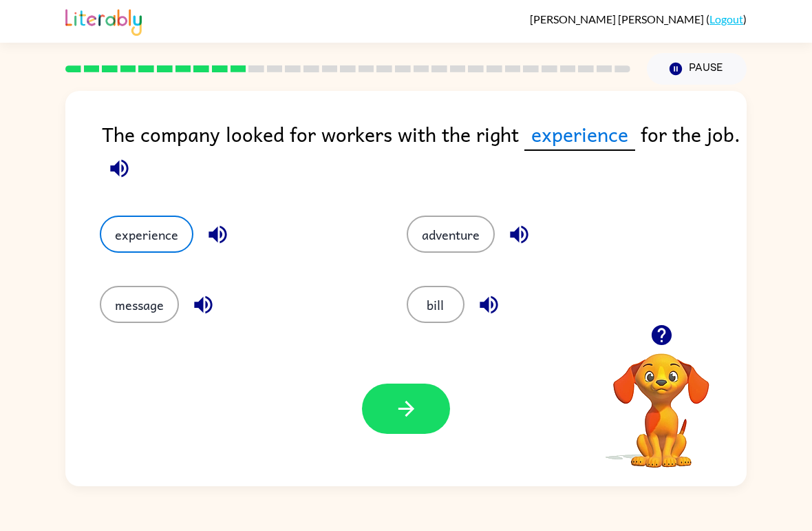 This screenshot has width=812, height=531. Describe the element at coordinates (451, 234) in the screenshot. I see `button: adventure` at that location.